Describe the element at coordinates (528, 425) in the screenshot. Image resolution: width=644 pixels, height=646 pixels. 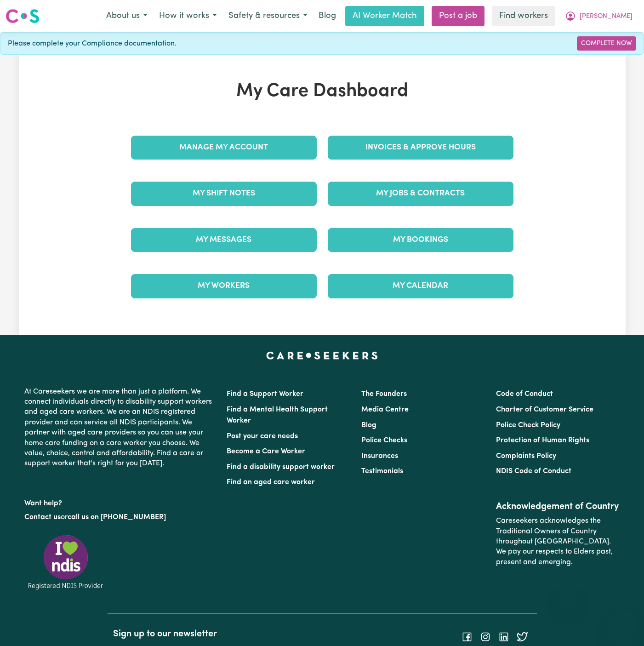
I see `a: Police Check Policy` at that location.